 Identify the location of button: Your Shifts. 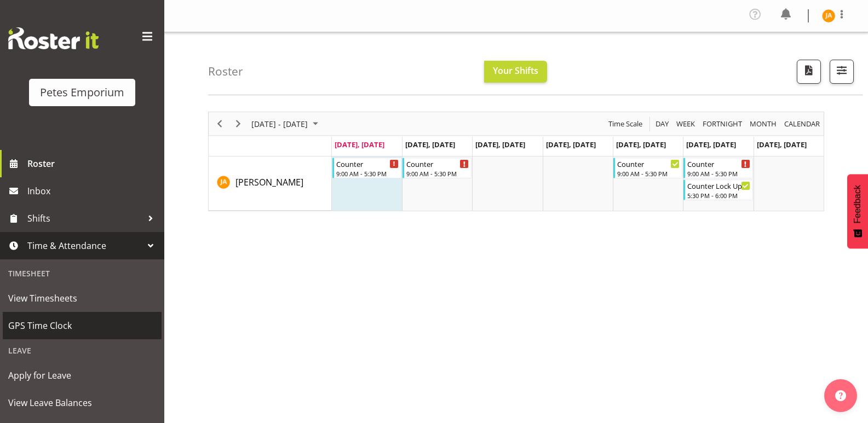
(516, 72).